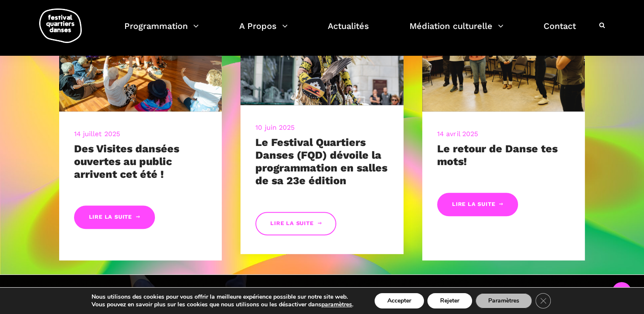  I want to click on a: A Propos, so click(263, 31).